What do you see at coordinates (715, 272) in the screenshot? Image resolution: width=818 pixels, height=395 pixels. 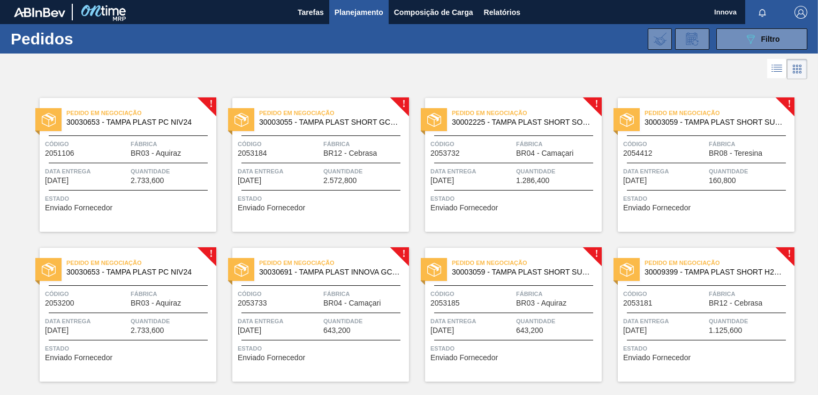 I see `span: 30009399 - TAMPA PLAST SHORT H2OH LIMAO S/ LINER` at bounding box center [715, 272].